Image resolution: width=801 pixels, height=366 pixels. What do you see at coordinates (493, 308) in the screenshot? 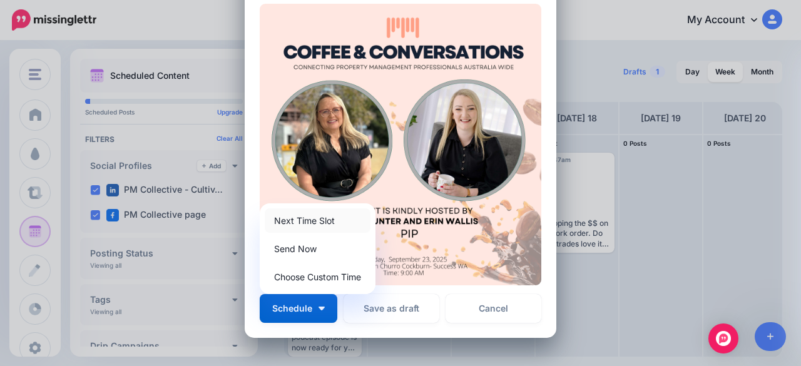
I see `a: Cancel` at bounding box center [493, 308].